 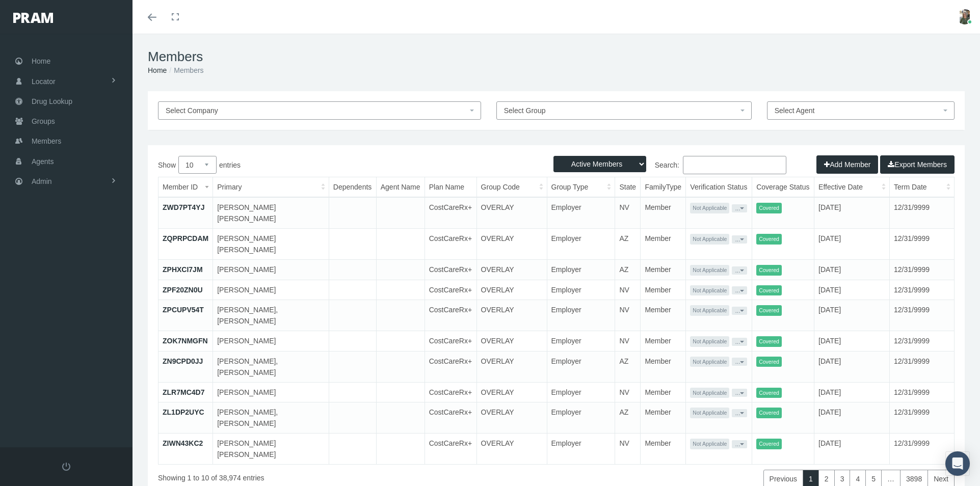 What do you see at coordinates (581, 186) in the screenshot?
I see `th: Group Type: activate to sort column ascending` at bounding box center [581, 186].